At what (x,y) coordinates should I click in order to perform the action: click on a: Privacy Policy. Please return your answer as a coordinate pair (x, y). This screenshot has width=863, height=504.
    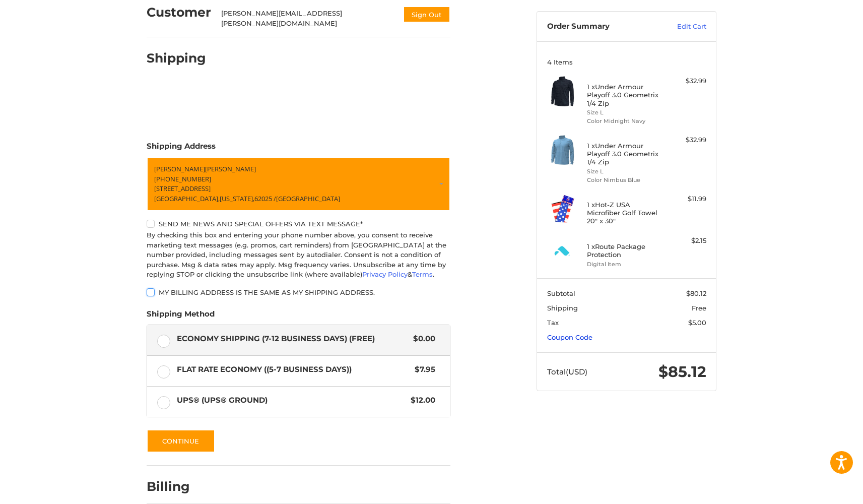
    Looking at the image, I should click on (385, 274).